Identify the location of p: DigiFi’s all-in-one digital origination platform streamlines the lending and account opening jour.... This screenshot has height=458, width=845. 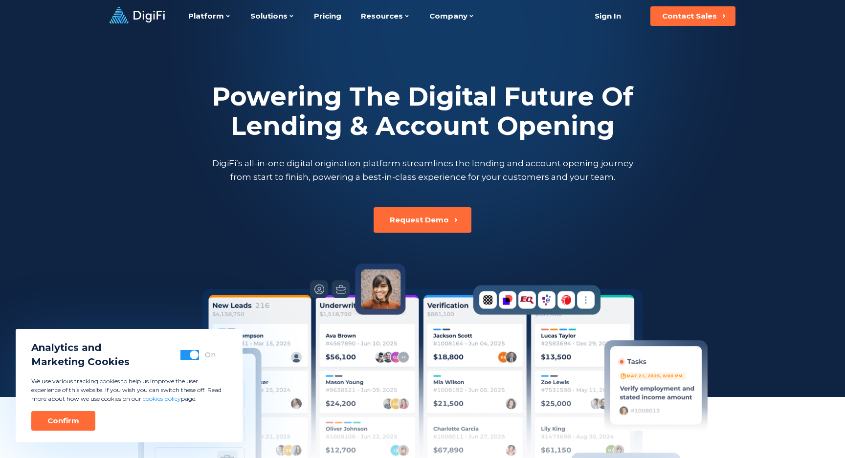
(422, 170).